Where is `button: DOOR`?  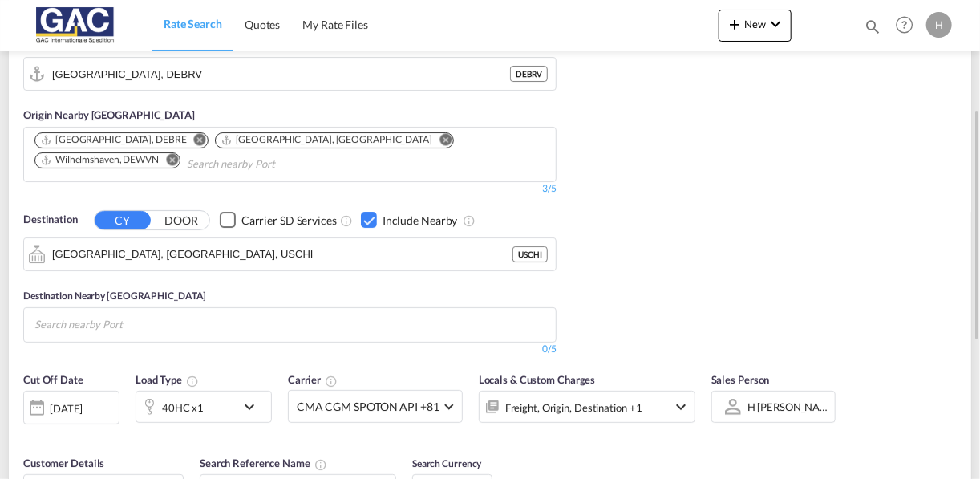
button: DOOR is located at coordinates (181, 220).